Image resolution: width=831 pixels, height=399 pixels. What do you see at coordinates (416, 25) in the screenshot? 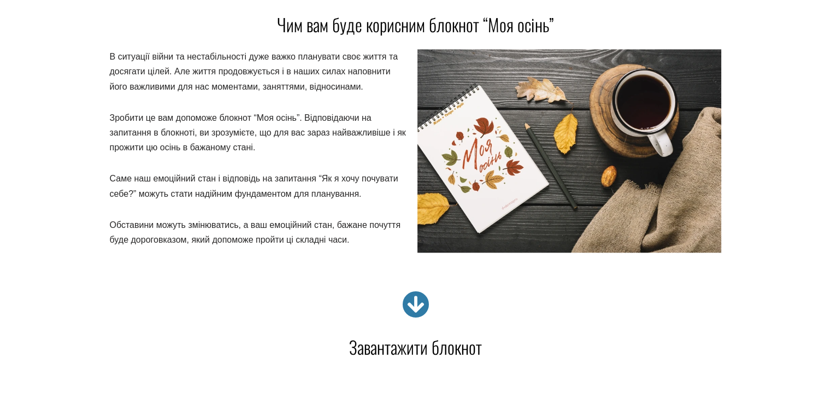
I see `h4: Чим вам буде корисним блокнот “Моя осінь”` at bounding box center [416, 25].